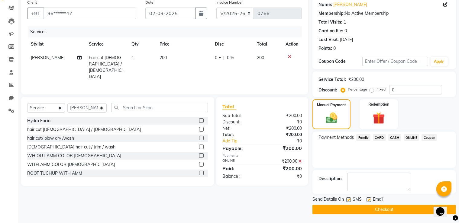  What do you see at coordinates (240, 135) in the screenshot?
I see `div: Total:` at bounding box center [240, 135].